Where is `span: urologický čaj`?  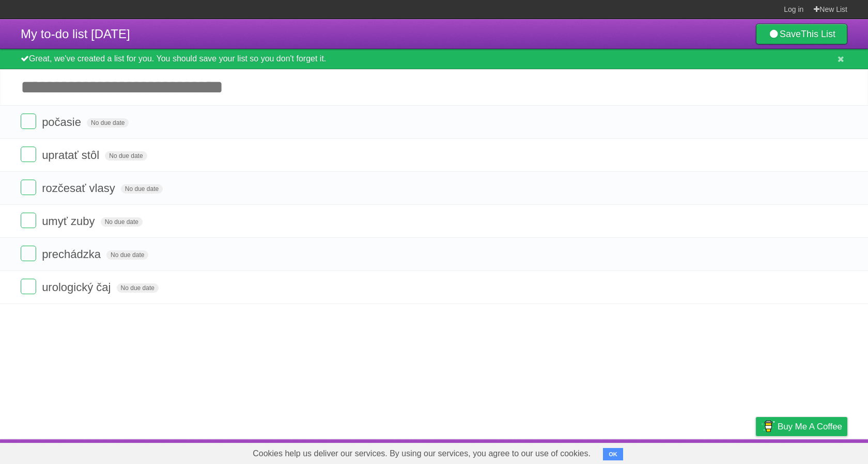
span: urologický čaj is located at coordinates (77, 287).